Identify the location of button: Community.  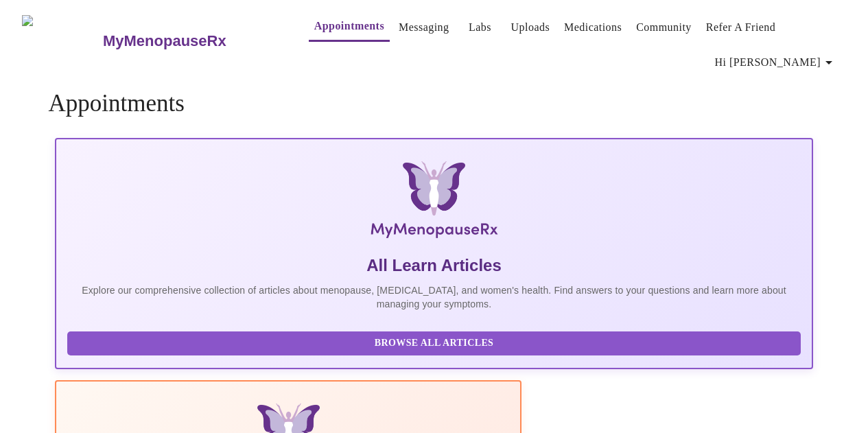
(663, 28).